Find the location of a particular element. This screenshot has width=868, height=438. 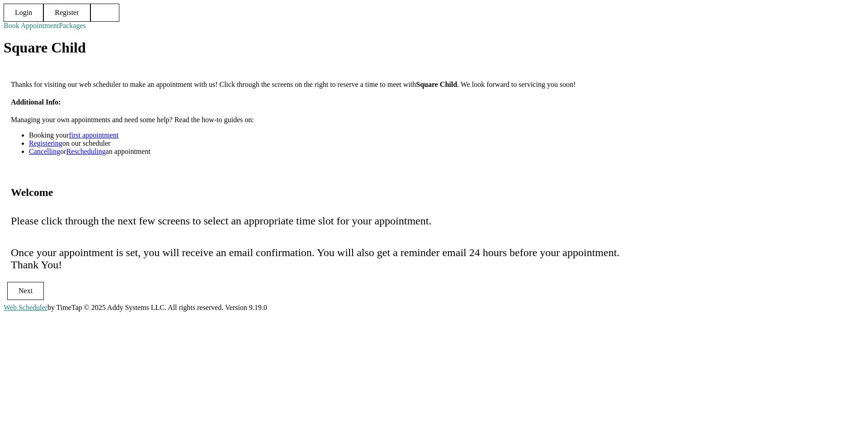

span: Login is located at coordinates (23, 13).